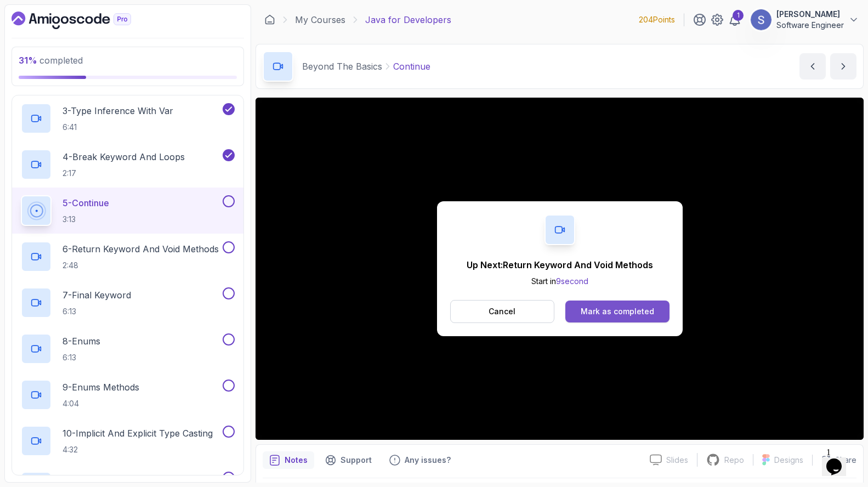  What do you see at coordinates (617, 311) in the screenshot?
I see `div: Mark as completed` at bounding box center [617, 311].